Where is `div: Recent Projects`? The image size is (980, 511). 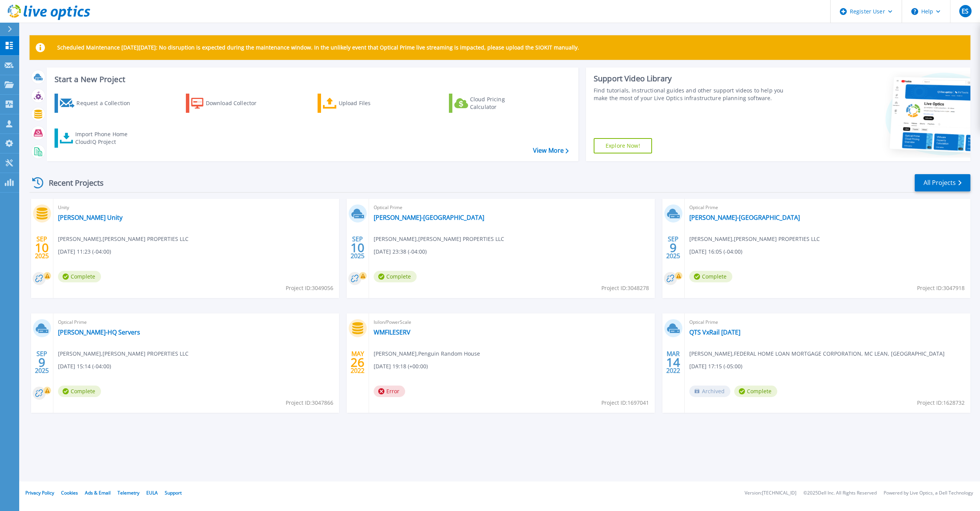 div: Recent Projects is located at coordinates (72, 183).